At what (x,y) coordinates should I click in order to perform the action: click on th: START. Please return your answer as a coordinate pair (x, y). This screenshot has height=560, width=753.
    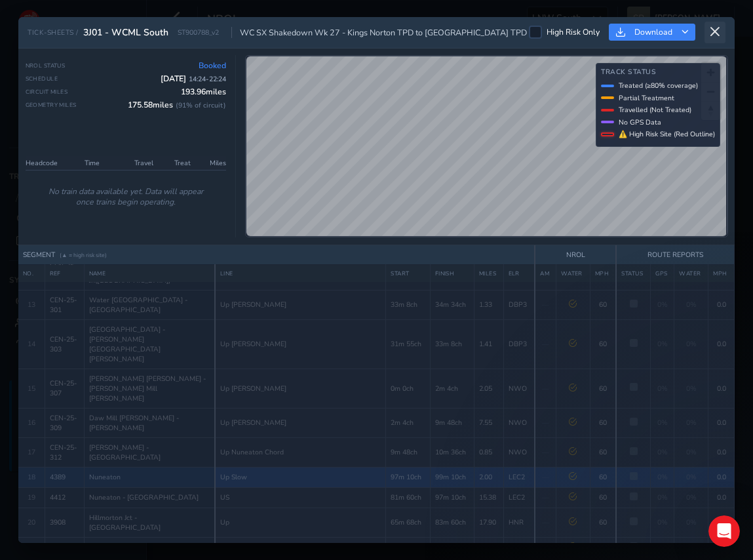
    Looking at the image, I should click on (407, 272).